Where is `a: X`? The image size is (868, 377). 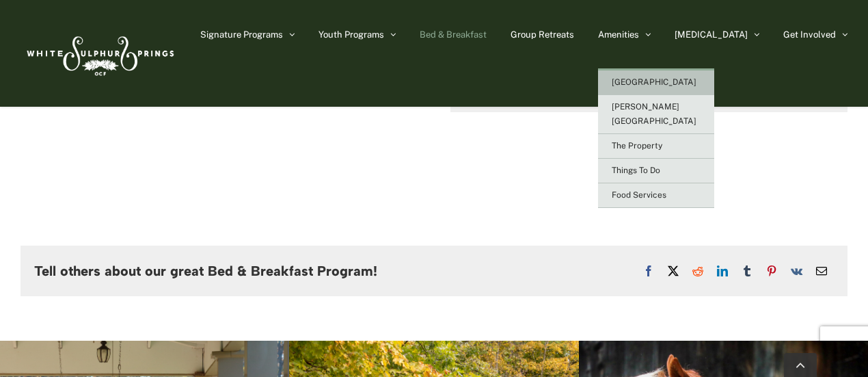
a: X is located at coordinates (673, 271).